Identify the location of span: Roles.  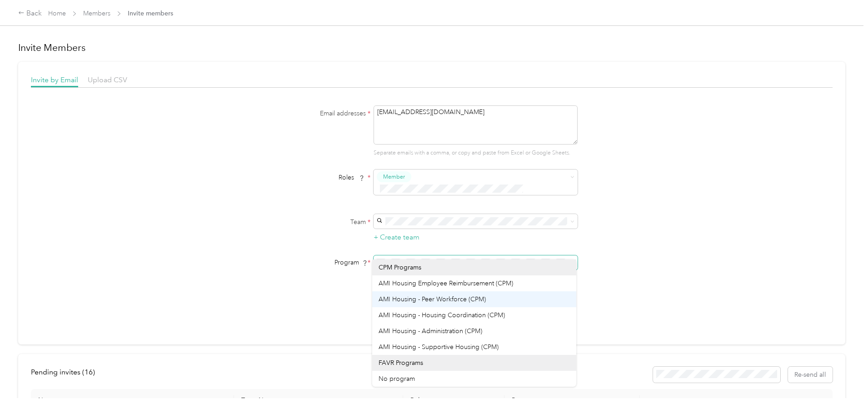
(351, 177).